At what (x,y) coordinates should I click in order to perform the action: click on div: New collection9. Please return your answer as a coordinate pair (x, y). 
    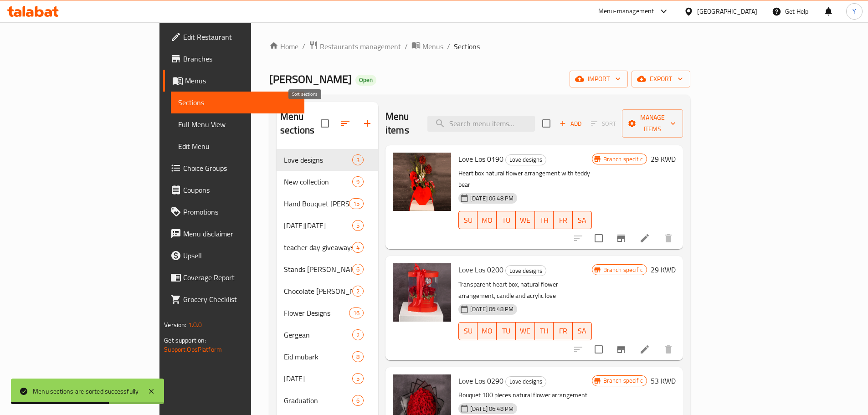
    Looking at the image, I should click on (327, 182).